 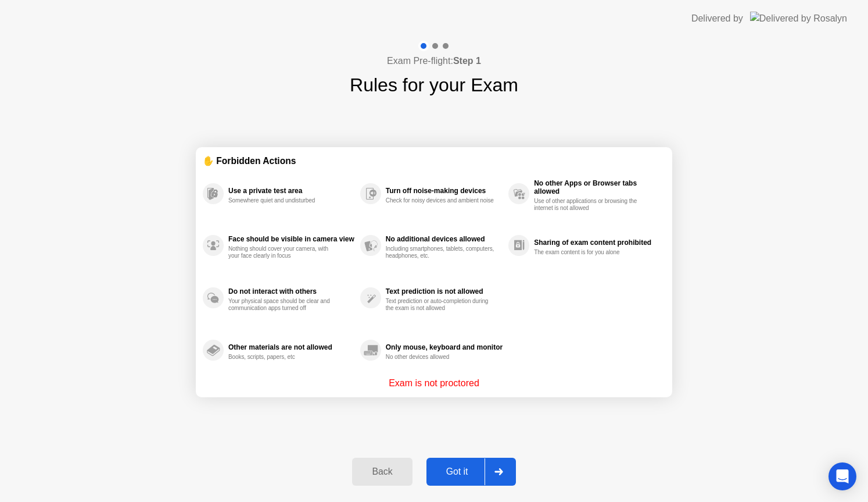 I want to click on div: The exam content is for you alone, so click(x=589, y=252).